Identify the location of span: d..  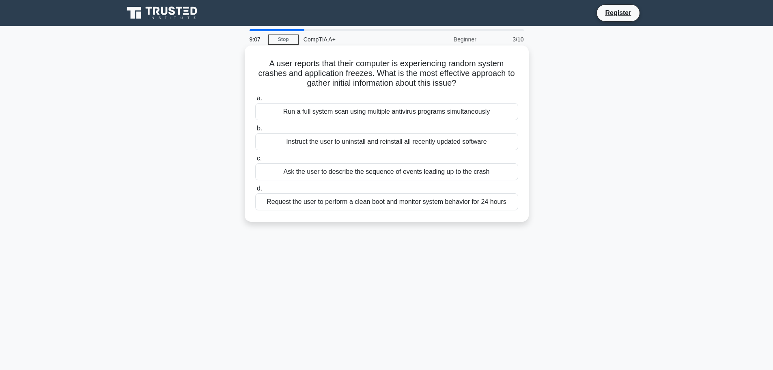
(259, 188).